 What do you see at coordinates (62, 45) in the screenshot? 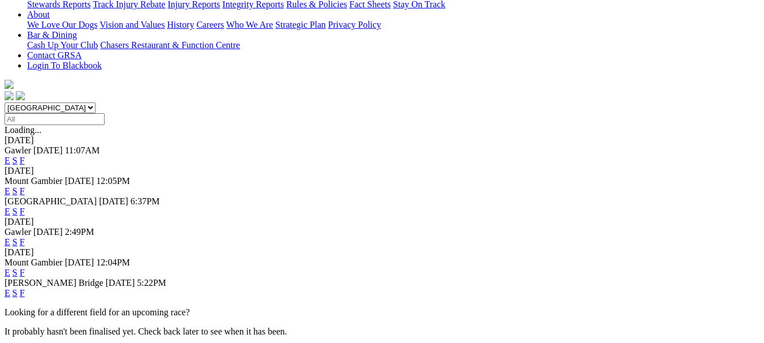
I see `a: Cash Up Your Club` at bounding box center [62, 45].